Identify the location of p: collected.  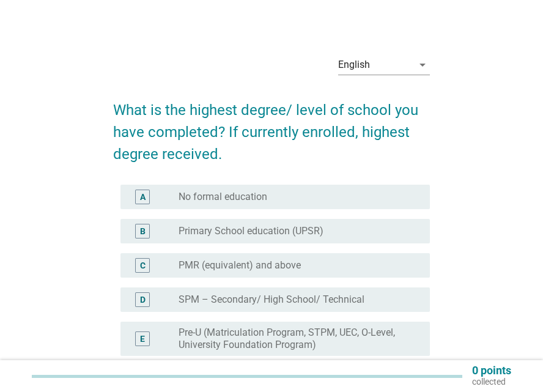
(492, 382).